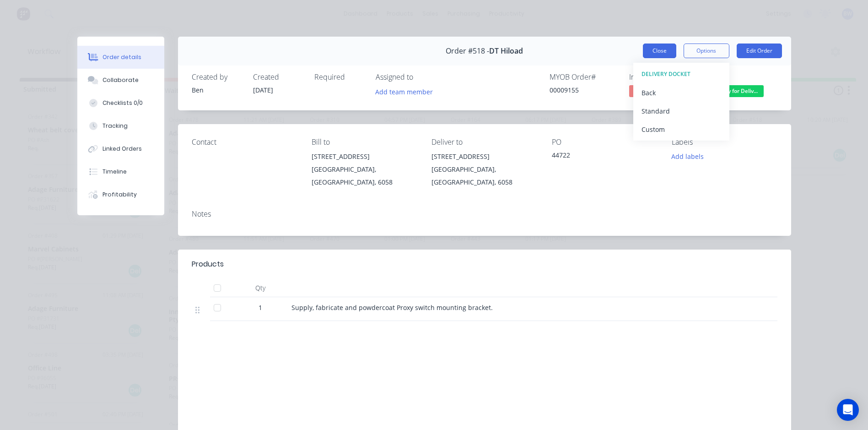 This screenshot has width=868, height=430. I want to click on div: Status, so click(743, 77).